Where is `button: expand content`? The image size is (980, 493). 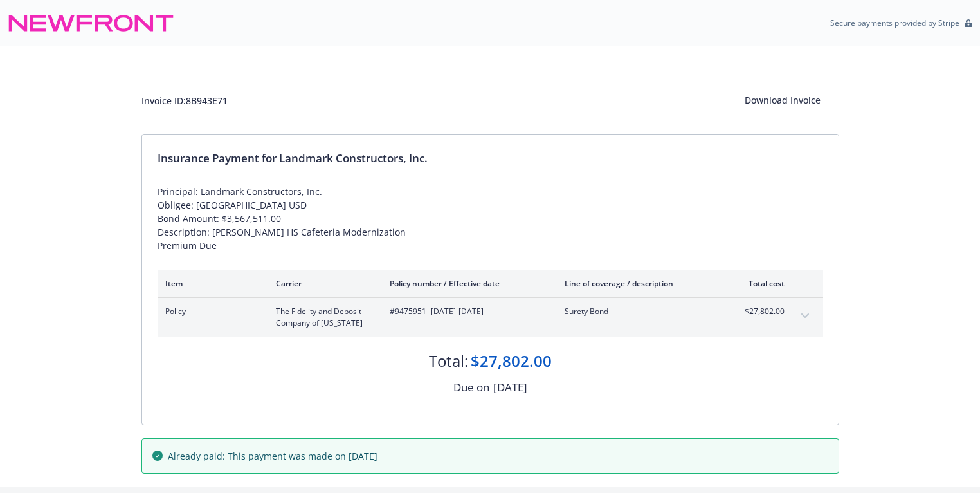
button: expand content is located at coordinates (805, 316).